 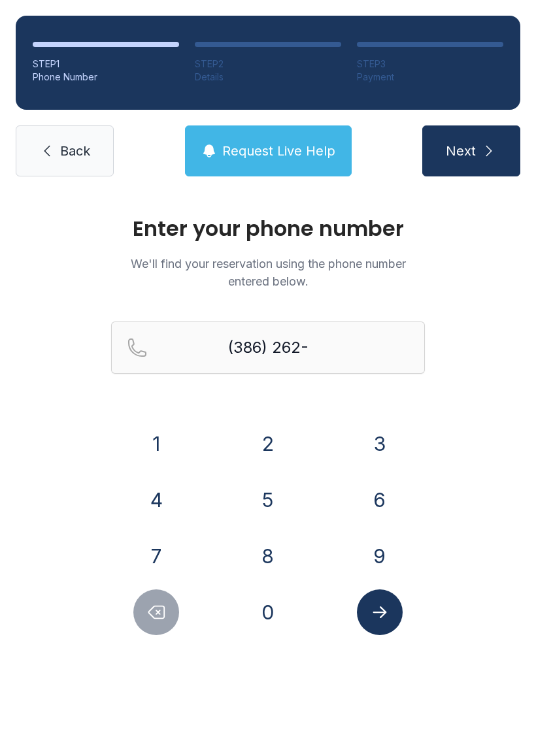 What do you see at coordinates (268, 444) in the screenshot?
I see `button: 2` at bounding box center [268, 444].